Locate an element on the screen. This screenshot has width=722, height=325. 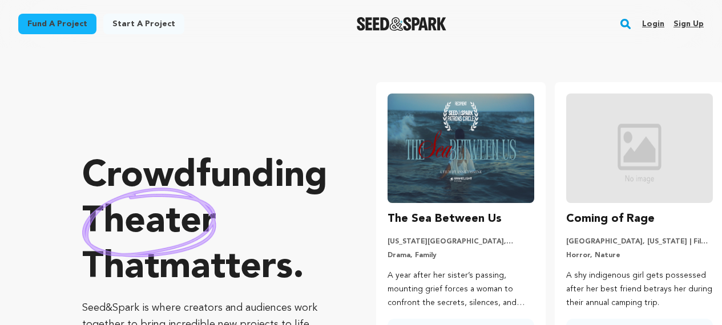
a: Seed&Spark Homepage is located at coordinates (401, 24).